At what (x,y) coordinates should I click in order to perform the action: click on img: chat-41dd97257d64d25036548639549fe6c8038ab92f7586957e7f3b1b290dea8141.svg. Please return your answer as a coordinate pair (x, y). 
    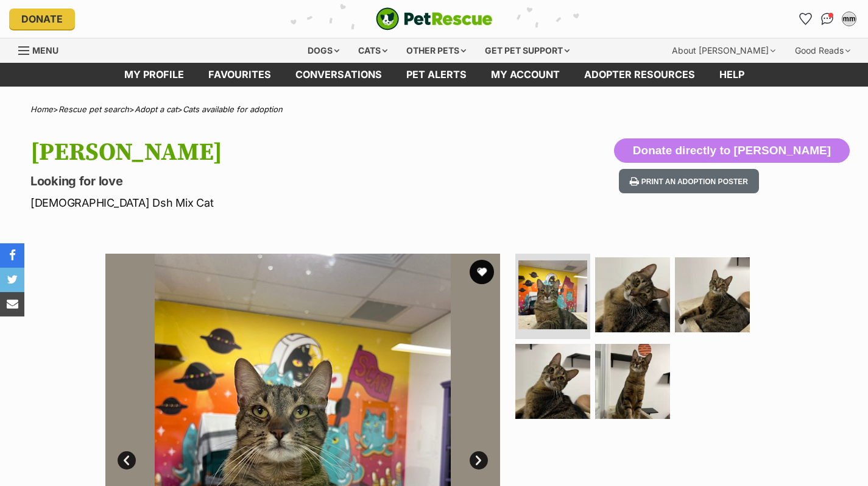
    Looking at the image, I should click on (827, 19).